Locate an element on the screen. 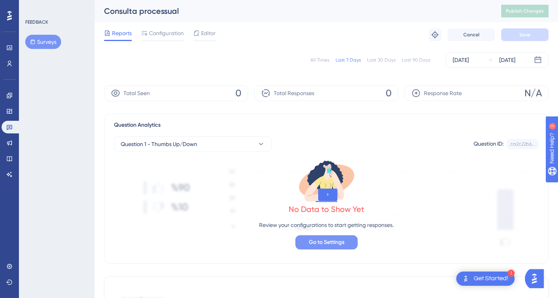  div: ca2c22b6... is located at coordinates (523, 144).